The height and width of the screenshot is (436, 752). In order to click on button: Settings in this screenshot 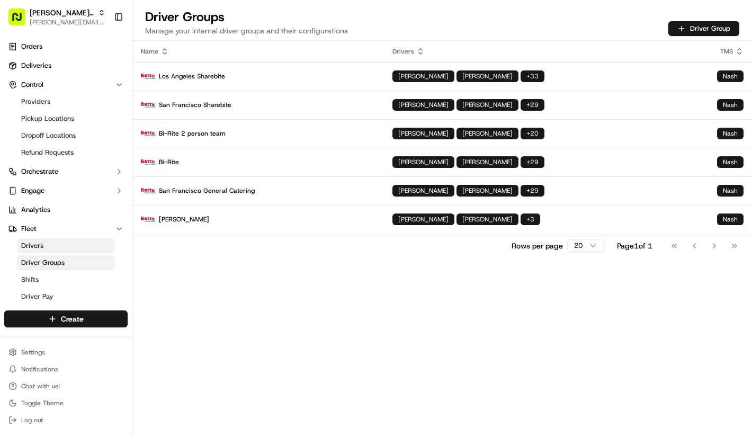, I will do `click(66, 352)`.